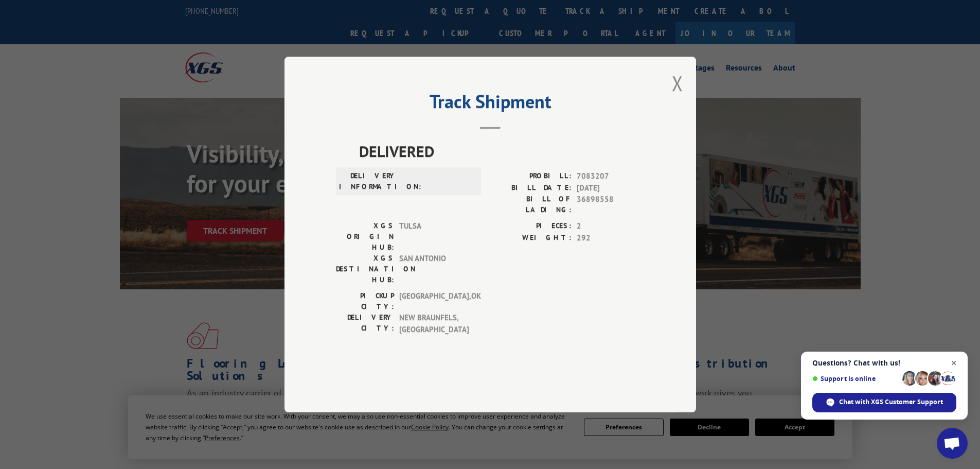 This screenshot has width=980, height=469. I want to click on label: BILL DATE:, so click(531, 188).